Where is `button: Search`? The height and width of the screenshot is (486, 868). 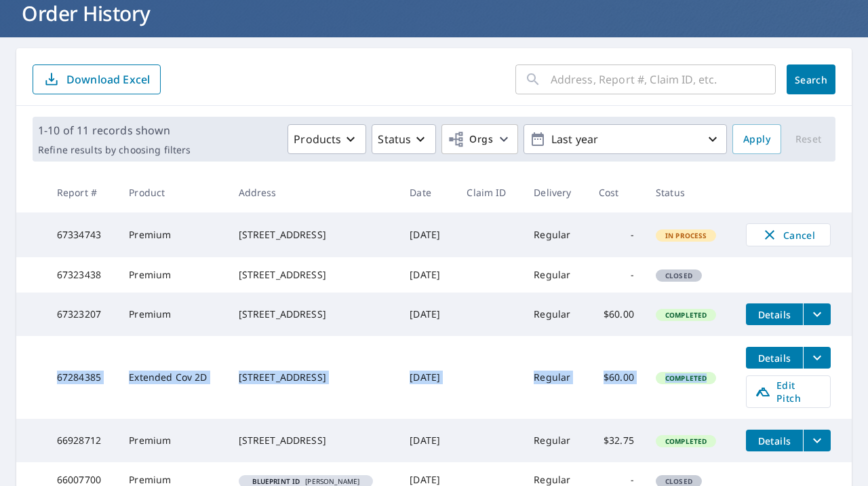 button: Search is located at coordinates (810, 79).